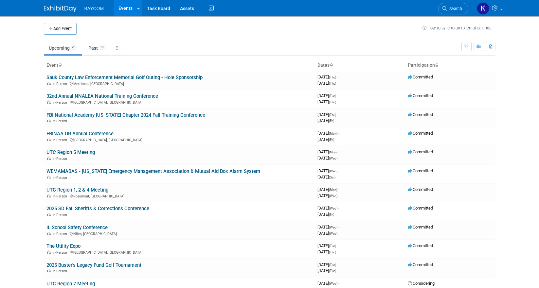 This screenshot has width=539, height=288. Describe the element at coordinates (332, 177) in the screenshot. I see `span: (Sat)` at that location.